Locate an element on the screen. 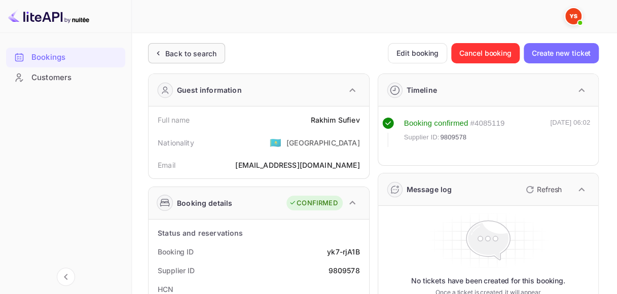  div: Supplier ID is located at coordinates (176, 270).